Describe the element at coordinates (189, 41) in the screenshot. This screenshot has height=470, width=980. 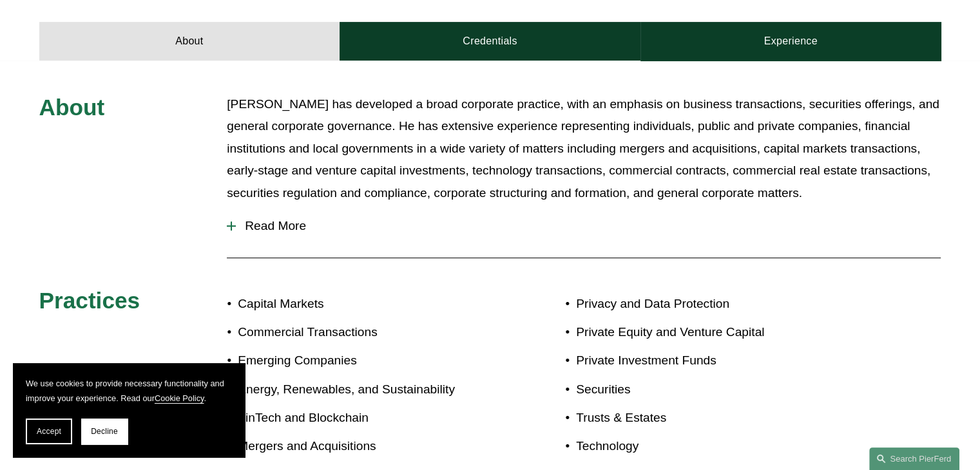
I see `a: About` at that location.